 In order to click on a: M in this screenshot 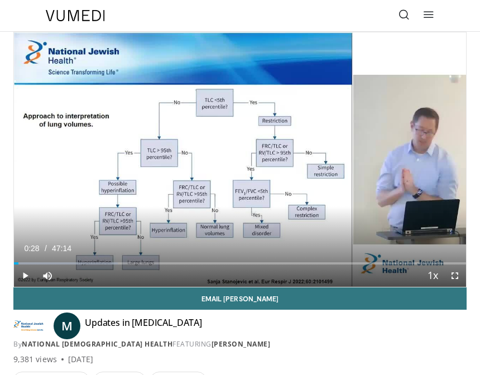, I will do `click(67, 326)`.